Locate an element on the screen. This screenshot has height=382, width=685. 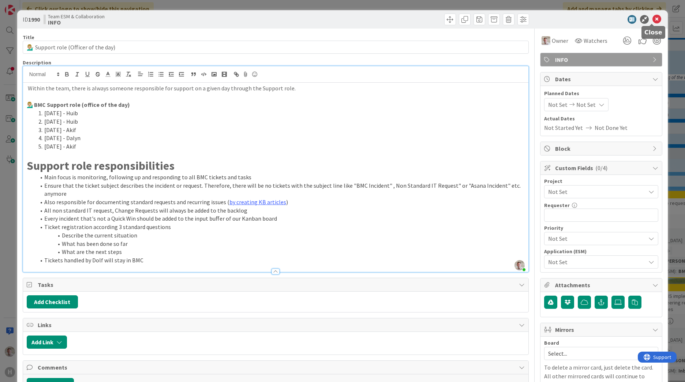
span: Board is located at coordinates (552, 343).